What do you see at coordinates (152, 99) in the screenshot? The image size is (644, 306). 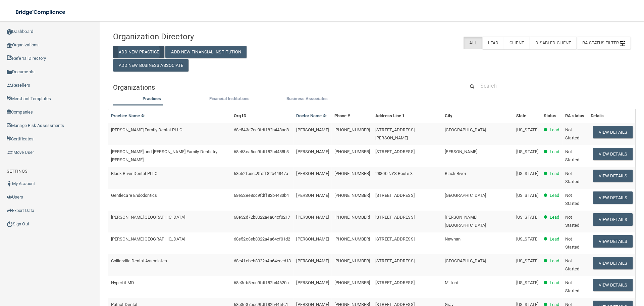 I see `li: Practices` at bounding box center [152, 99].